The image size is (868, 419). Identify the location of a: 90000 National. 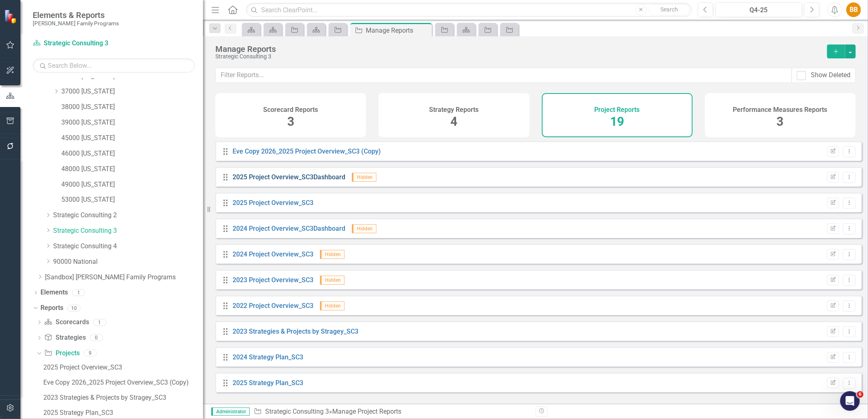
(128, 262).